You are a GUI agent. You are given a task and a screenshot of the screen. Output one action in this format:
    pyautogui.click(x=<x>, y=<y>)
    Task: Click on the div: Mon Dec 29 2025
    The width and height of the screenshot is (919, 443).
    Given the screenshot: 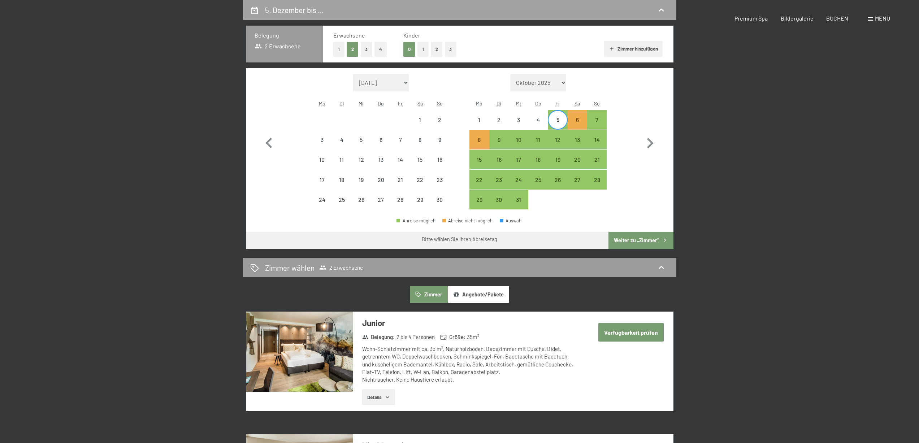 What is the action you would take?
    pyautogui.click(x=479, y=200)
    